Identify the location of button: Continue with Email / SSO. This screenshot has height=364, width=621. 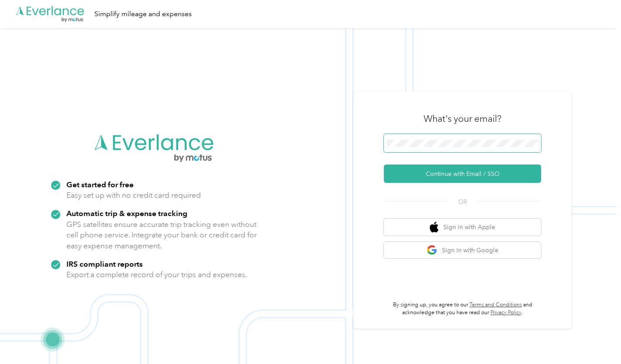
(462, 174).